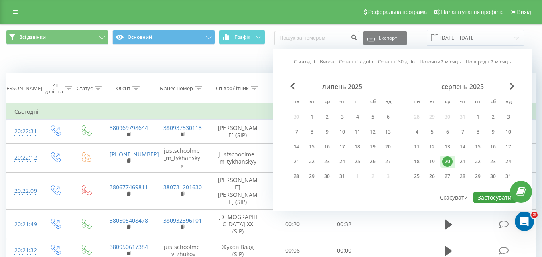  What do you see at coordinates (509, 162) in the screenshot?
I see `div: нд 24 серп 2025 р.` at bounding box center [509, 162].